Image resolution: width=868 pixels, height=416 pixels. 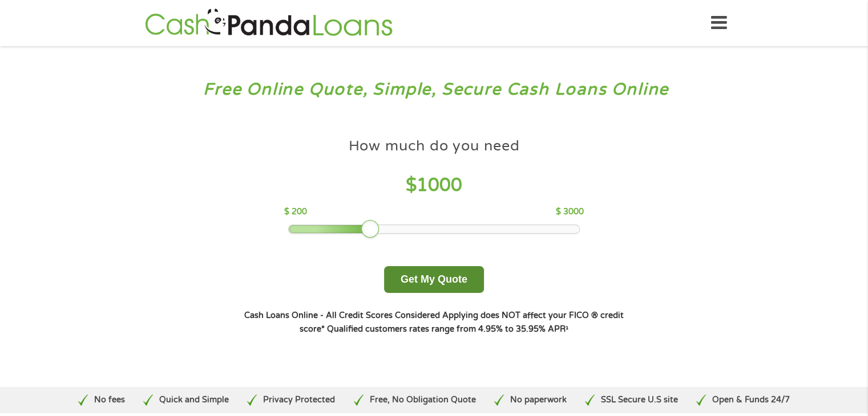 What do you see at coordinates (296, 212) in the screenshot?
I see `p: $ 200` at bounding box center [296, 212].